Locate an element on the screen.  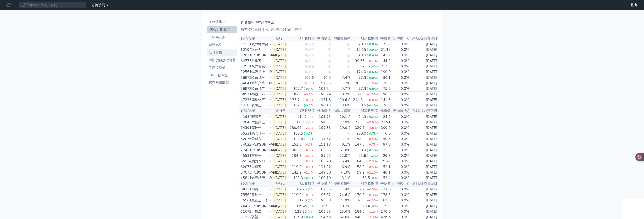
span: (+2.3%) is located at coordinates (372, 161).